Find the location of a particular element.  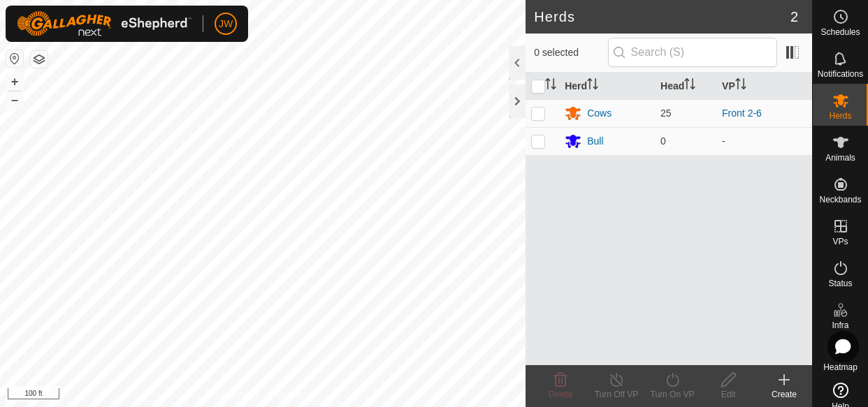

span: 0 selected is located at coordinates (570, 53).